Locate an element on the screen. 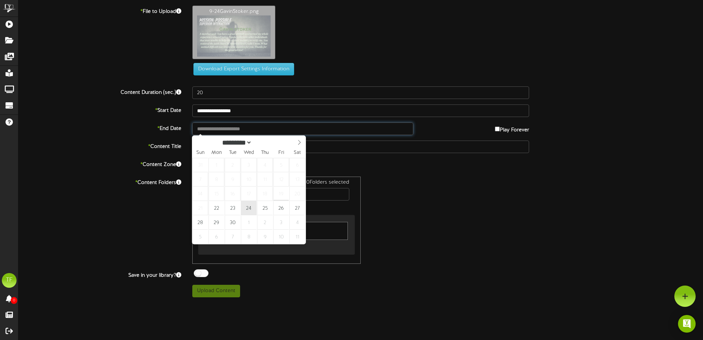 Image resolution: width=703 pixels, height=340 pixels. span: September 13, 2025 is located at coordinates (297, 179).